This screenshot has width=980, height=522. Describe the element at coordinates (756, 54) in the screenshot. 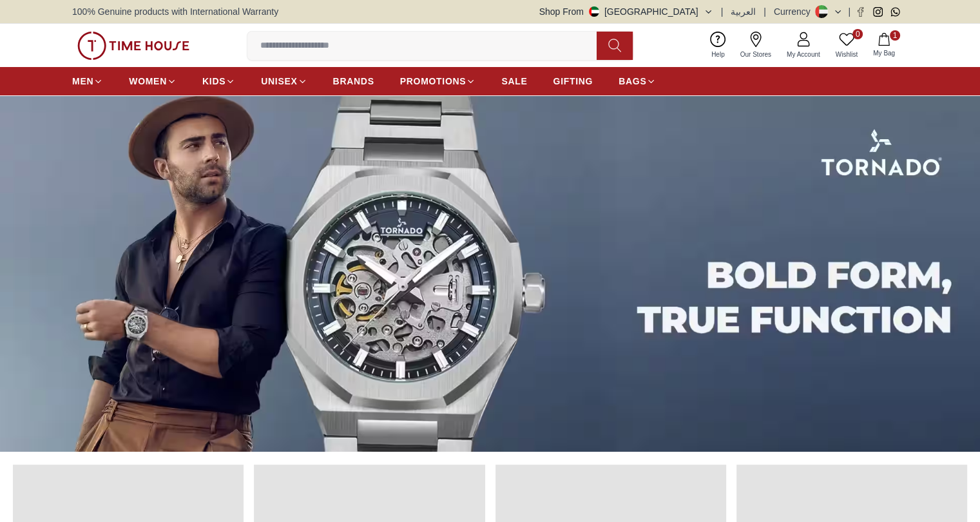

I see `span: Our Stores` at that location.